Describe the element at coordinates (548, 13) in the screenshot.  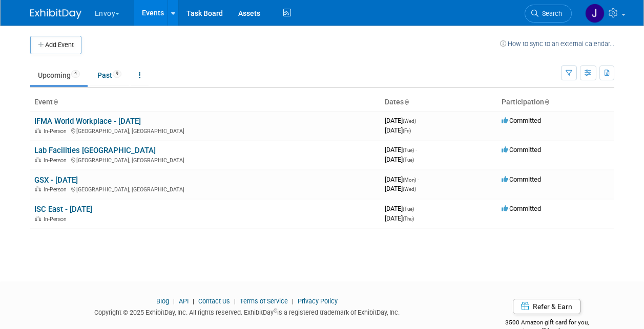
I see `a: Search` at that location.